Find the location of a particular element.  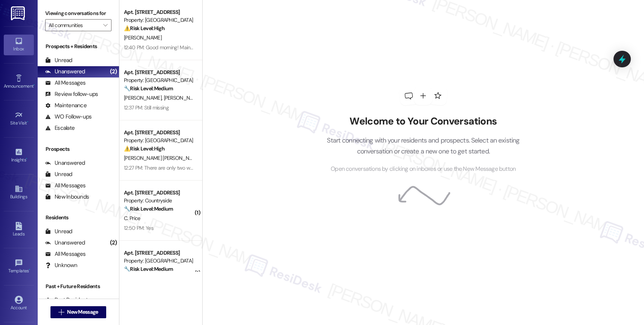

div: 12:40 PM: Good morning! Maintenance came and looked at it. We have only used the shower once sinc... is located at coordinates (366, 48).